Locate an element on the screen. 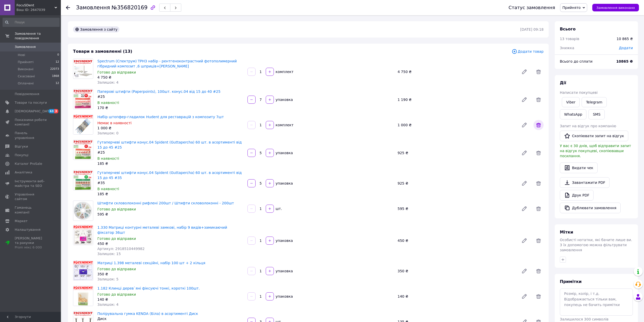 Image resolution: width=644 pixels, height=322 pixels. span: Показники роботи компанії is located at coordinates (31, 122).